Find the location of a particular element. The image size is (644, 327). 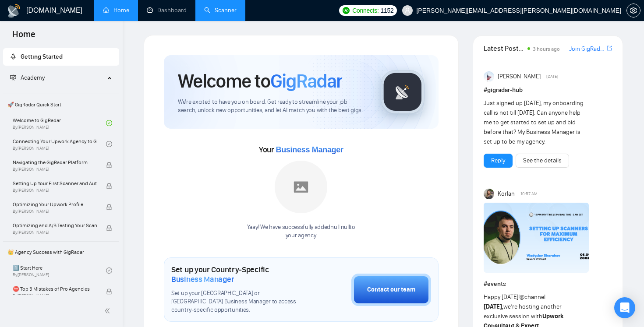

img: gigradar-logo.png is located at coordinates (402, 92).